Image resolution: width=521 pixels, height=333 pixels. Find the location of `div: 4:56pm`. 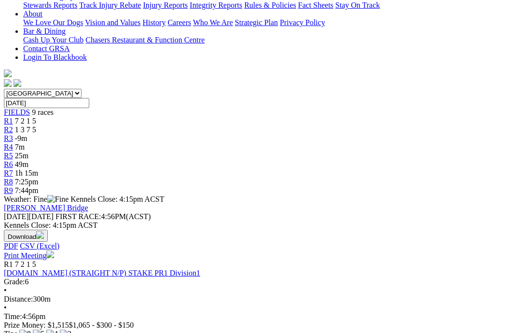

div: 4:56pm is located at coordinates (260, 316).